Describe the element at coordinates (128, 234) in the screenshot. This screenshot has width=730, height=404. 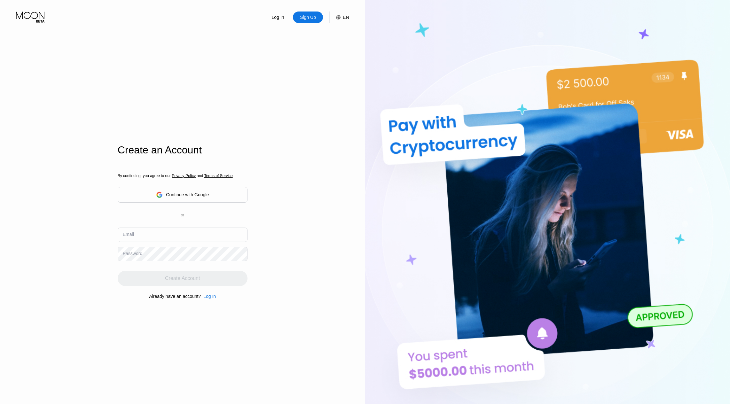
I see `div: Email` at that location.